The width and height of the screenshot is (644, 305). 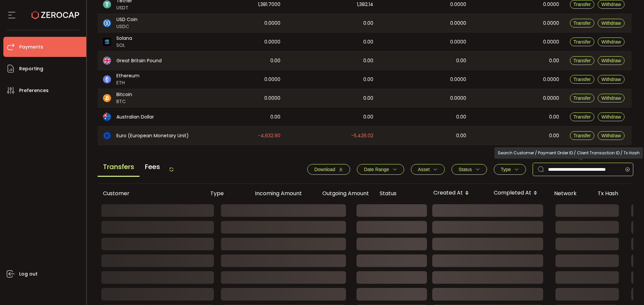 I want to click on div: Chat Widget, so click(x=627, y=289).